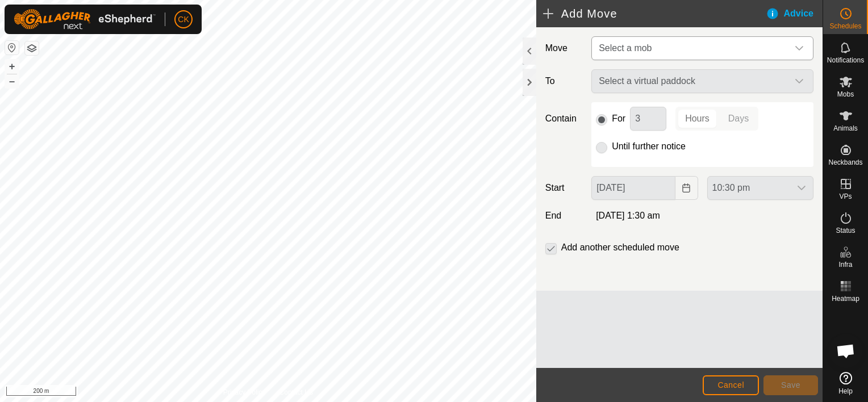 This screenshot has height=402, width=868. Describe the element at coordinates (845, 264) in the screenshot. I see `span: Infra` at that location.